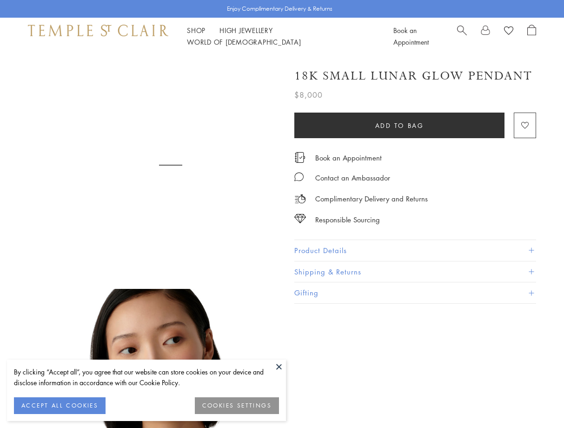 Image resolution: width=564 pixels, height=428 pixels. Describe the element at coordinates (279, 9) in the screenshot. I see `p: Enjoy Complimentary Delivery & Returns` at that location.